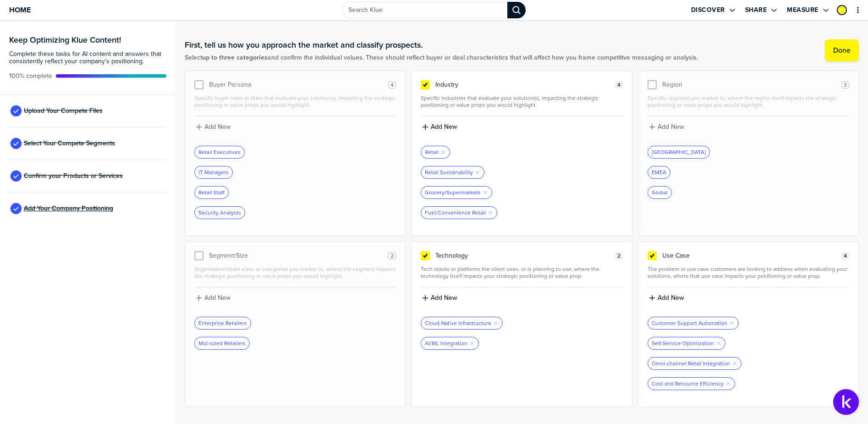 Image resolution: width=868 pixels, height=424 pixels. What do you see at coordinates (73, 176) in the screenshot?
I see `span: Confirm your Products or Services` at bounding box center [73, 176].